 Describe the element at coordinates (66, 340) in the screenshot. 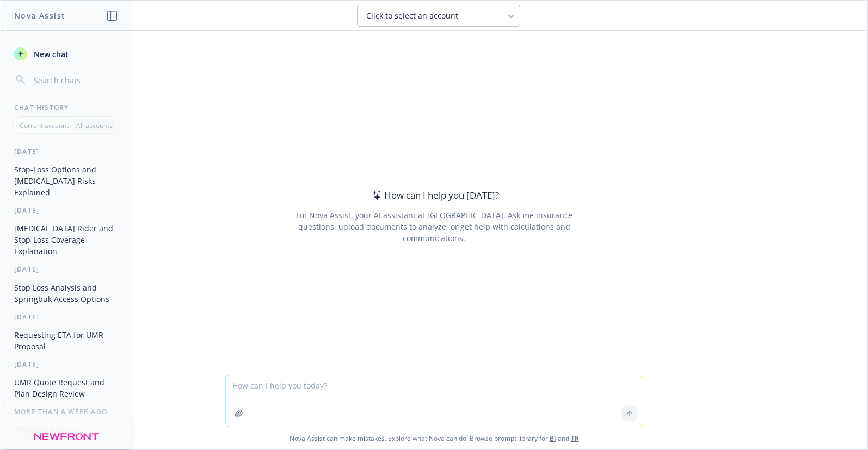

I see `button: Requesting ETA for UMR Proposal` at that location.